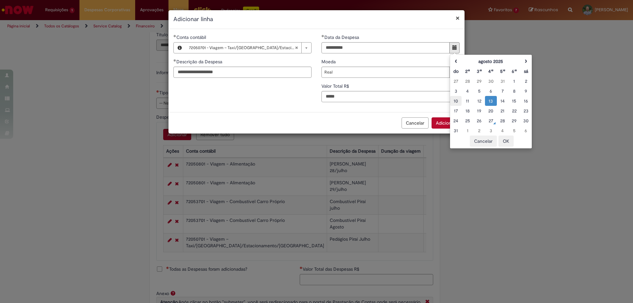 The height and width of the screenshot is (303, 633). Describe the element at coordinates (490, 121) in the screenshot. I see `div: 27 August 2025 Wednesday` at that location.